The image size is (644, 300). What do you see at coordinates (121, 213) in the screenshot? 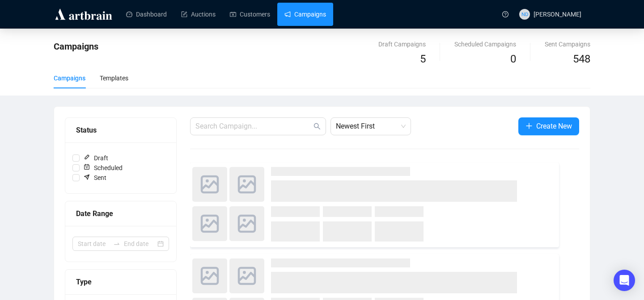
I see `div: Date Range` at bounding box center [121, 213].